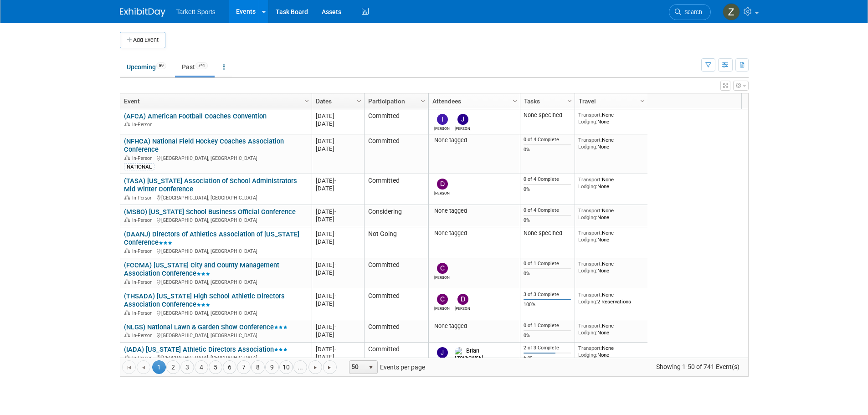  I want to click on div: None 2 Reservations, so click(611, 298).